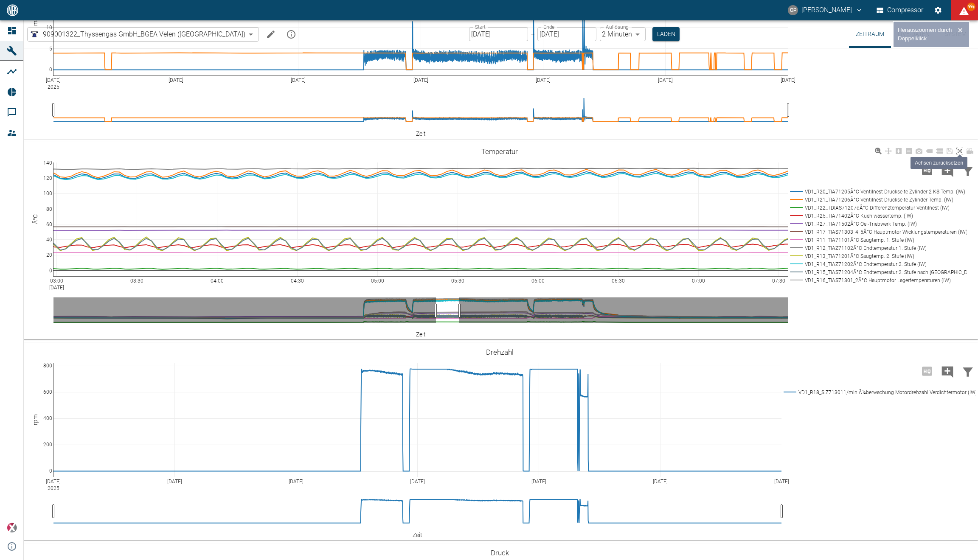 The height and width of the screenshot is (560, 978). Describe the element at coordinates (825, 10) in the screenshot. I see `button: christoph.palm@neuman-esser.com` at that location.